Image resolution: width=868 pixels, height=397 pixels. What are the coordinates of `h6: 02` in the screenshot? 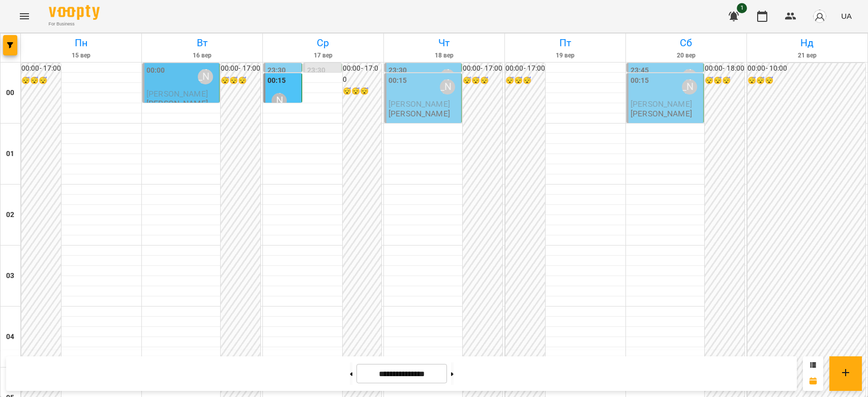 It's located at (11, 215).